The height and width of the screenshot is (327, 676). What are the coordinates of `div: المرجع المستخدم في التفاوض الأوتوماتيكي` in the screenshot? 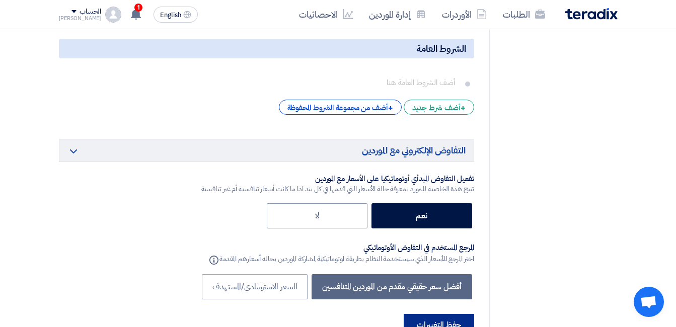 It's located at (341, 248).